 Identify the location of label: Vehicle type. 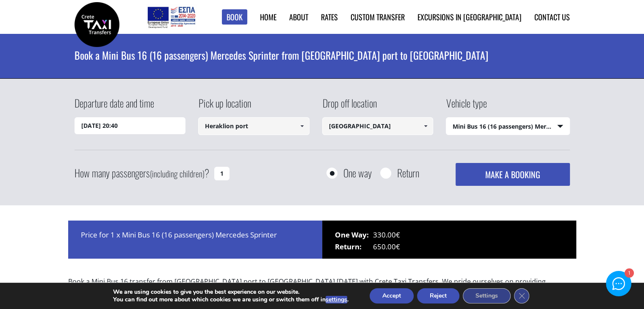
(466, 107).